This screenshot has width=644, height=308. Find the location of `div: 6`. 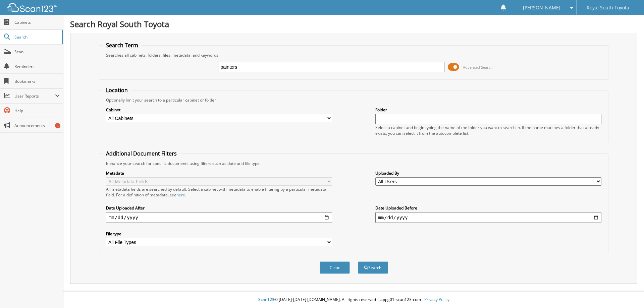

div: 6 is located at coordinates (58, 126).